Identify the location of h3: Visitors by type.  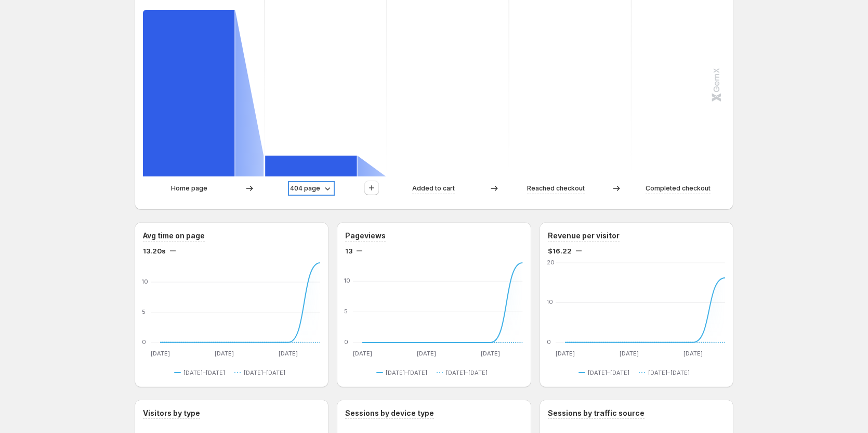
(171, 413).